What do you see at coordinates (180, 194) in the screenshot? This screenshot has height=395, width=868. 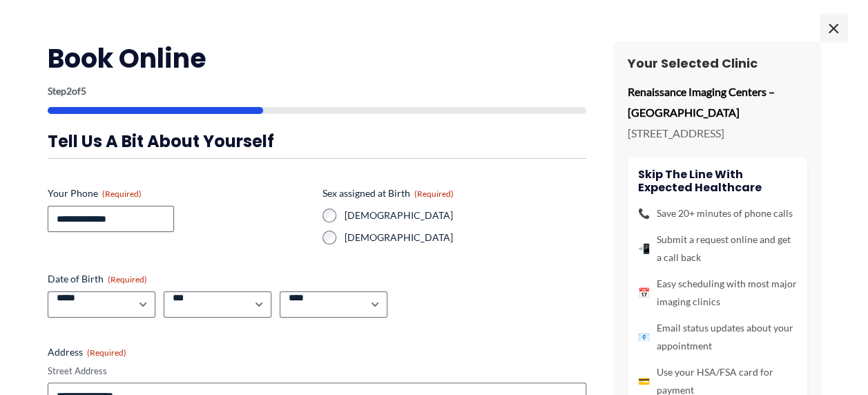 I see `label: Your Phone` at bounding box center [180, 194].